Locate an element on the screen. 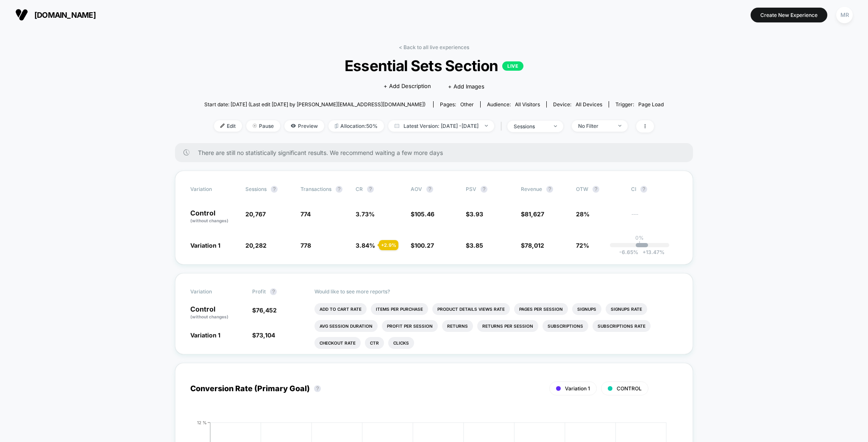 This screenshot has height=442, width=868. span: 105.46 is located at coordinates (424, 214).